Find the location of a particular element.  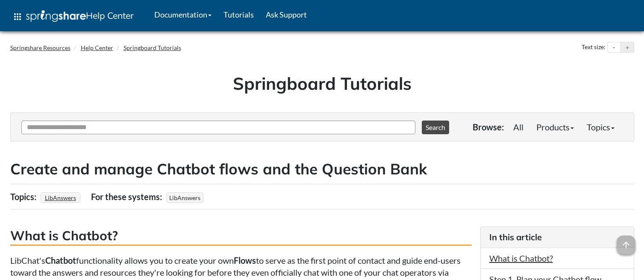

a: arrow_upward is located at coordinates (626, 242).